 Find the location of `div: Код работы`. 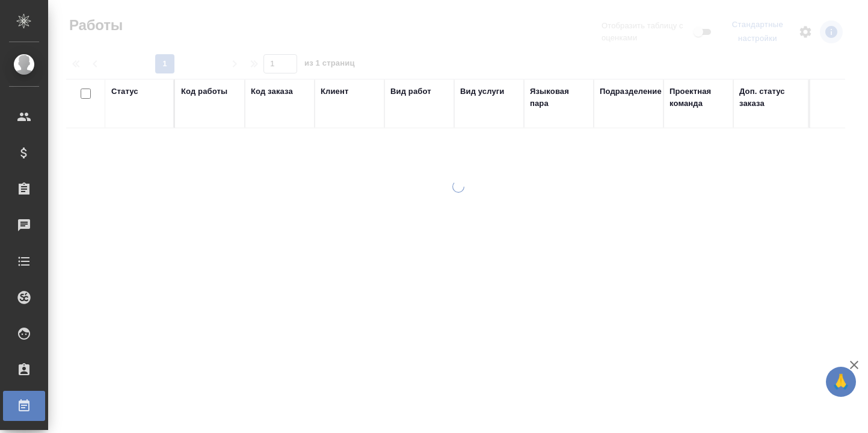

div: Код работы is located at coordinates (204, 92).